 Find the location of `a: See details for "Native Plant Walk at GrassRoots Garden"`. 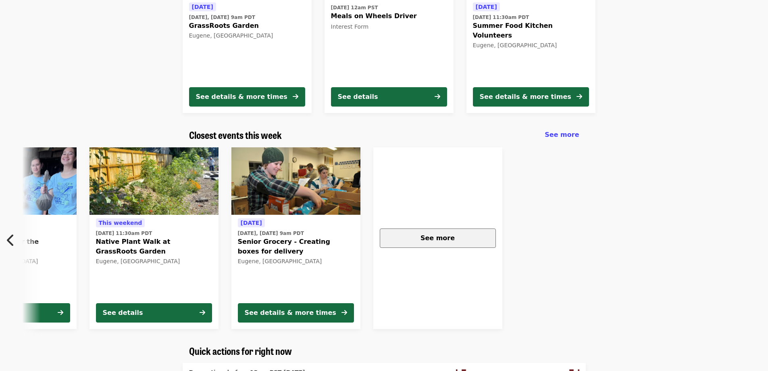

a: See details for "Native Plant Walk at GrassRoots Garden" is located at coordinates (154, 238).